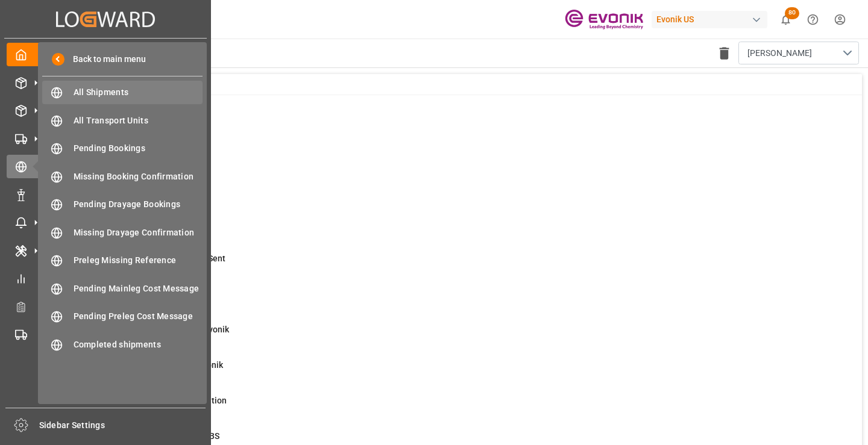 The image size is (868, 445). I want to click on span: Sidebar Settings, so click(122, 425).